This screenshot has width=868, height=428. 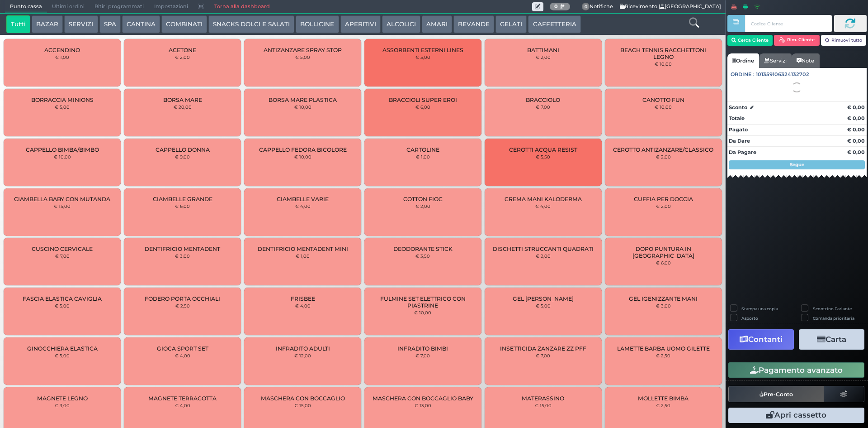 I want to click on span: Impostazioni, so click(x=171, y=6).